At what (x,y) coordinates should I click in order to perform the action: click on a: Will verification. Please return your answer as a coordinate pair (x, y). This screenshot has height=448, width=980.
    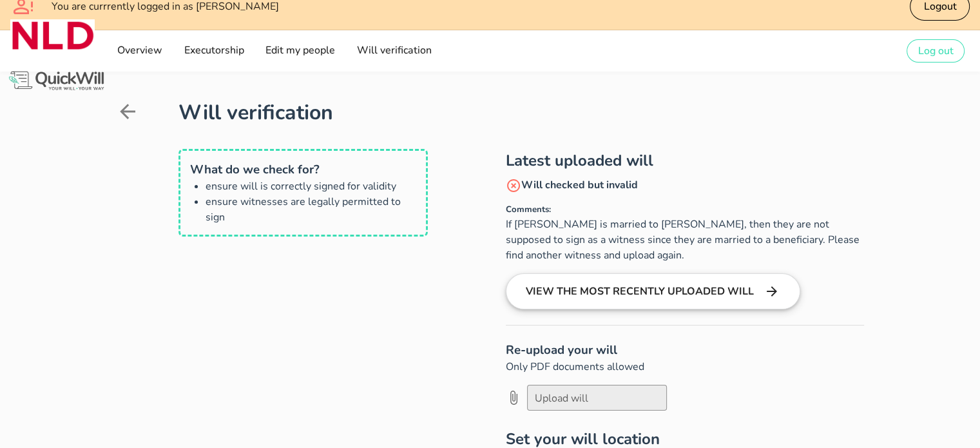
    Looking at the image, I should click on (393, 51).